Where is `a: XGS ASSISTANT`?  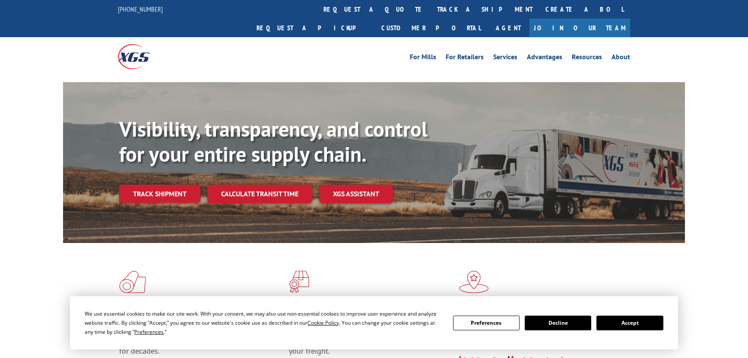
a: XGS ASSISTANT is located at coordinates (356, 194).